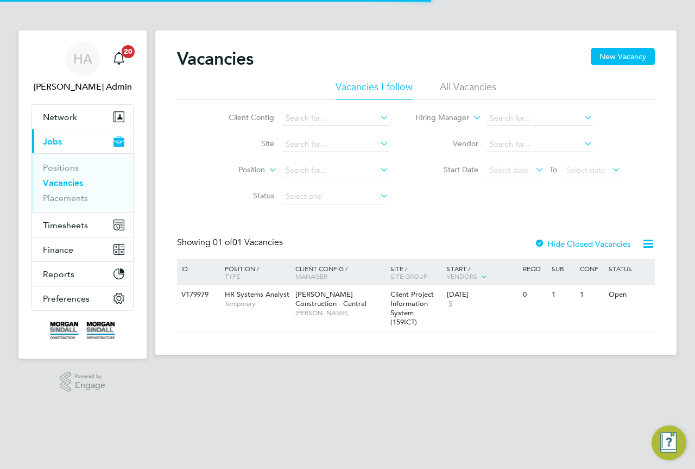 The height and width of the screenshot is (469, 695). I want to click on div: Site /, so click(416, 272).